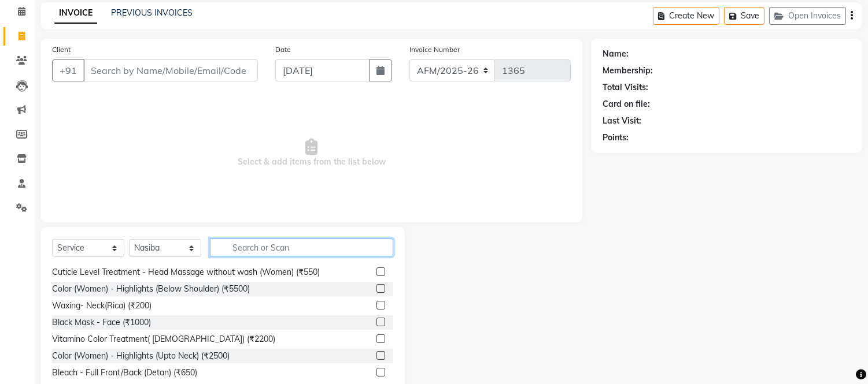 This screenshot has width=868, height=384. What do you see at coordinates (626, 104) in the screenshot?
I see `div: Card on file:` at bounding box center [626, 104].